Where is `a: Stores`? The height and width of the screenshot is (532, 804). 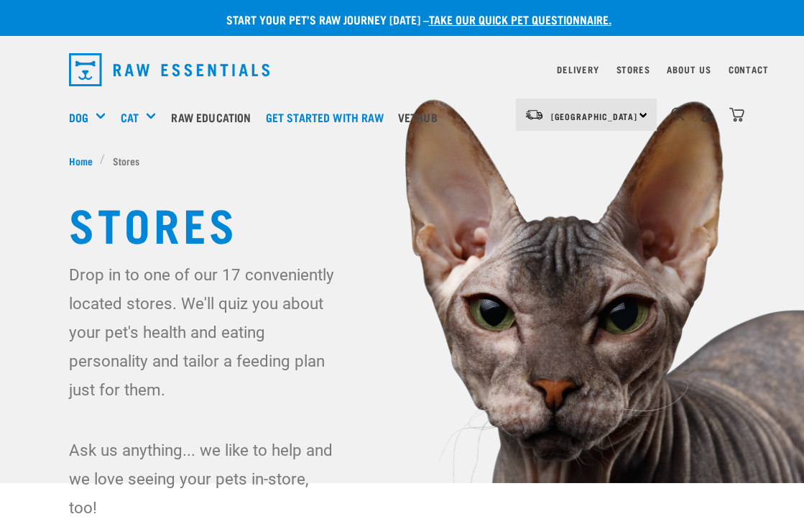
a: Stores is located at coordinates (633, 69).